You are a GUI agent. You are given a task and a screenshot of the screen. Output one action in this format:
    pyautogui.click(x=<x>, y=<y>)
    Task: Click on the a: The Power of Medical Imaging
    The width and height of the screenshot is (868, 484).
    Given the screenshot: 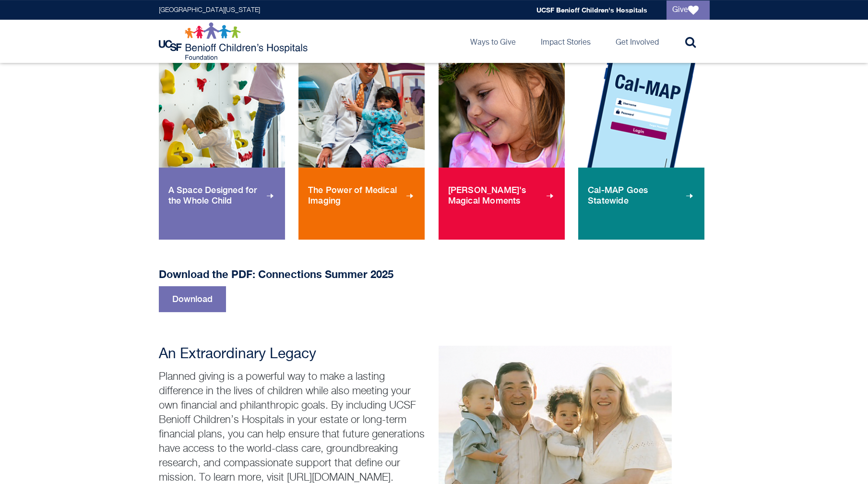 What is the action you would take?
    pyautogui.click(x=361, y=129)
    